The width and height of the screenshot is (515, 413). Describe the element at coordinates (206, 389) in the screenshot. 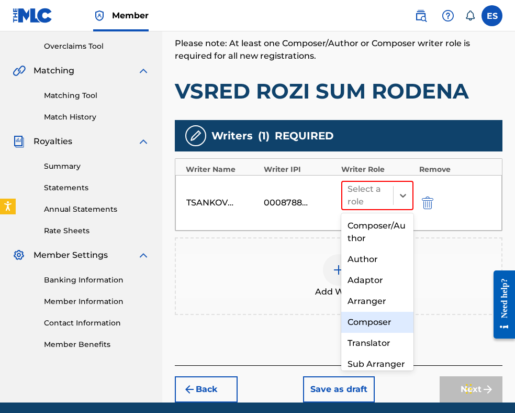

I see `button: Back` at that location.